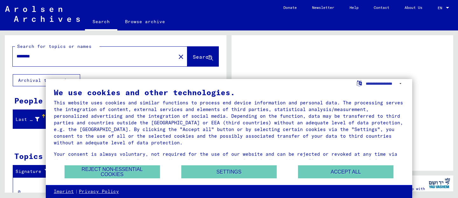  Describe the element at coordinates (99, 192) in the screenshot. I see `a: Privacy Policy` at that location.